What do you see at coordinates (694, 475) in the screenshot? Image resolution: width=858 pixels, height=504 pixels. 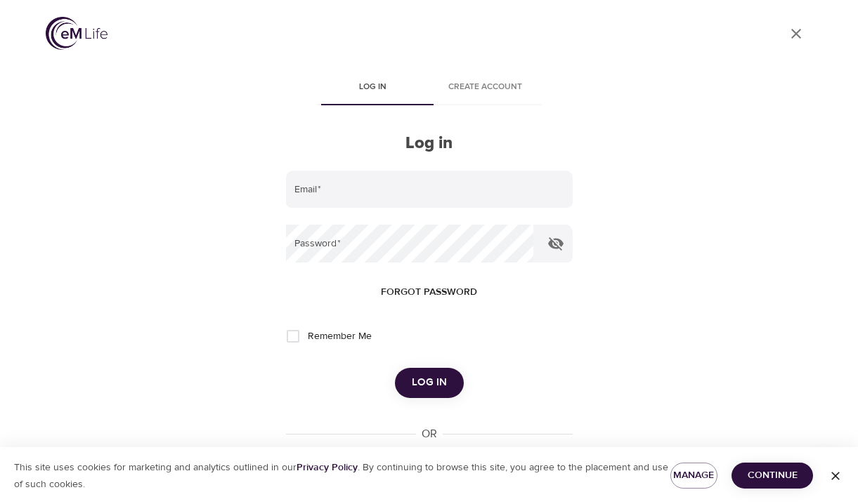 I see `button: Manage` at bounding box center [694, 475].